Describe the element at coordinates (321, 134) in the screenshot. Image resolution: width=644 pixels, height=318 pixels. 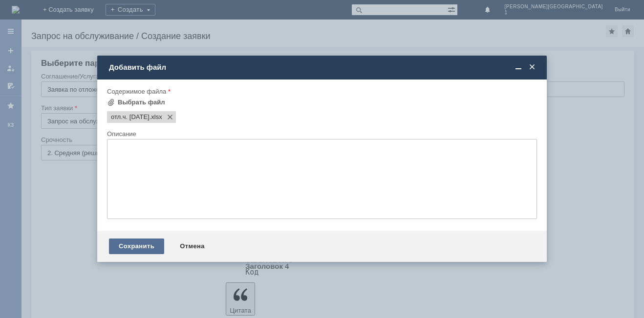
I see `div: Описание` at that location.